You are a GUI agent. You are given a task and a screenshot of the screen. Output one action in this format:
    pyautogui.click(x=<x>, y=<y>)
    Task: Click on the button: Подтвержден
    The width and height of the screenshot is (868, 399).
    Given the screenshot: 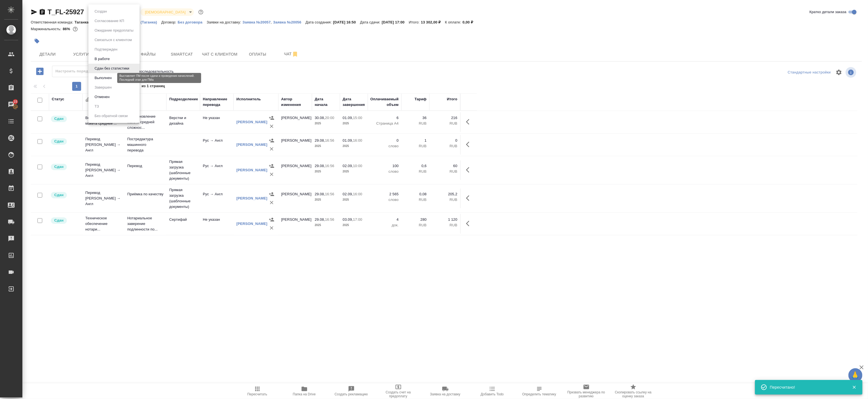 What is the action you would take?
    pyautogui.click(x=106, y=49)
    